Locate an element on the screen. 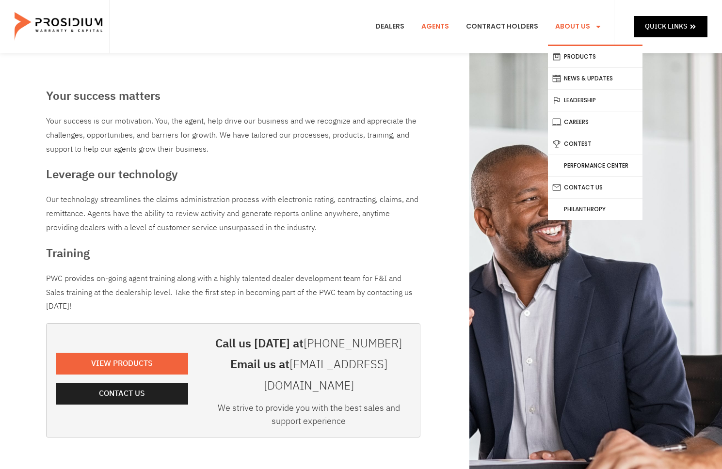  a: Products is located at coordinates (595, 57).